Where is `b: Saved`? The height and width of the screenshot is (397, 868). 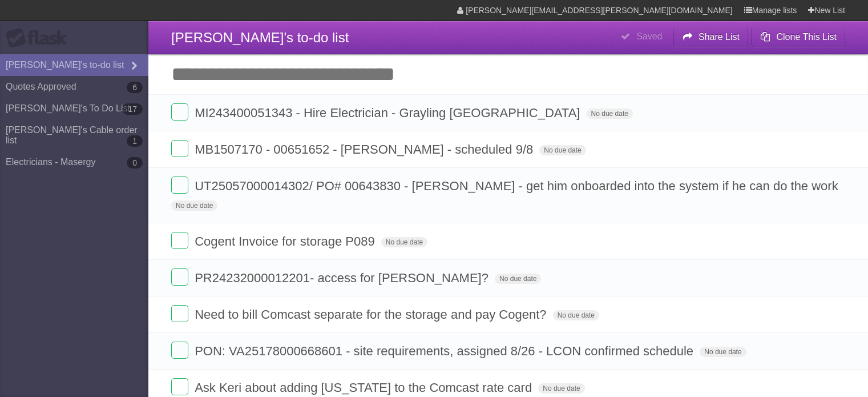 b: Saved is located at coordinates (649, 36).